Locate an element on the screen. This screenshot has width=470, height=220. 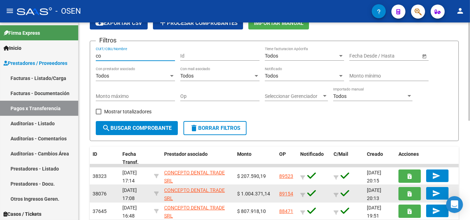
button: Borrar Filtros is located at coordinates (215, 128).